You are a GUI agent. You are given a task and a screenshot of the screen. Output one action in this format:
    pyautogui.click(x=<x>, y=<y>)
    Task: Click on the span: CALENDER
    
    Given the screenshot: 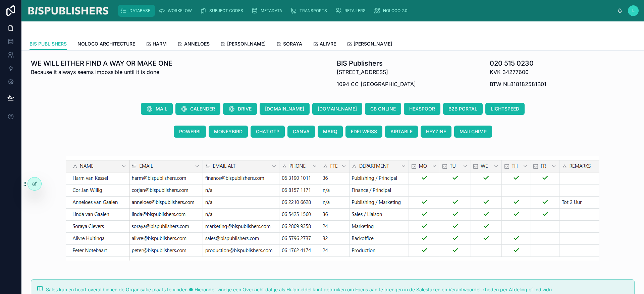 What is the action you would take?
    pyautogui.click(x=203, y=109)
    